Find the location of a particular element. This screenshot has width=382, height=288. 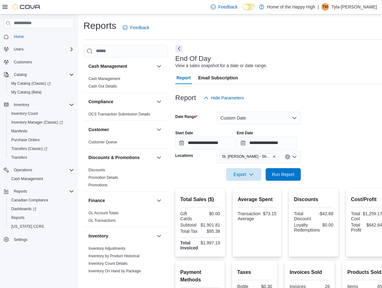

span: GL Transactions is located at coordinates (102, 220).